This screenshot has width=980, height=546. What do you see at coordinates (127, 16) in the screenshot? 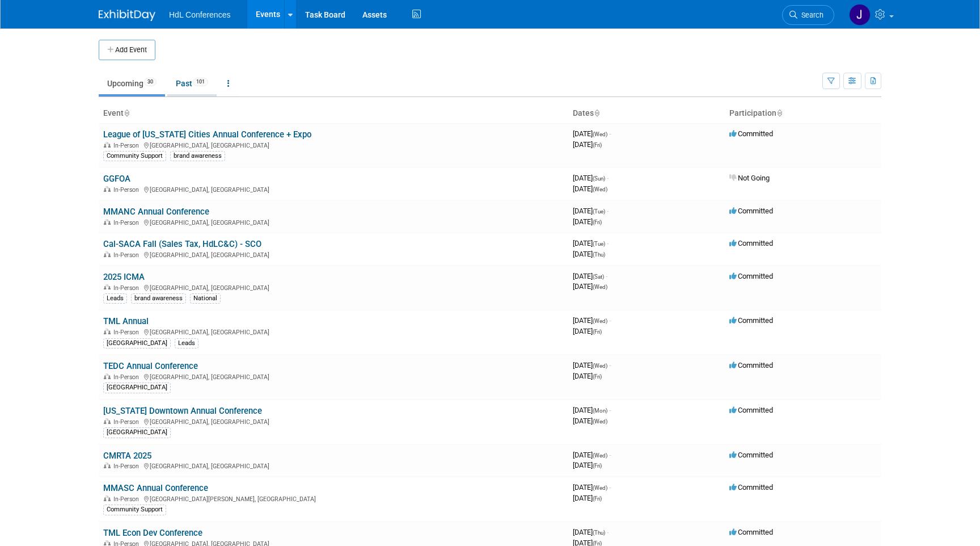
I see `img: ExhibitDay` at bounding box center [127, 16].